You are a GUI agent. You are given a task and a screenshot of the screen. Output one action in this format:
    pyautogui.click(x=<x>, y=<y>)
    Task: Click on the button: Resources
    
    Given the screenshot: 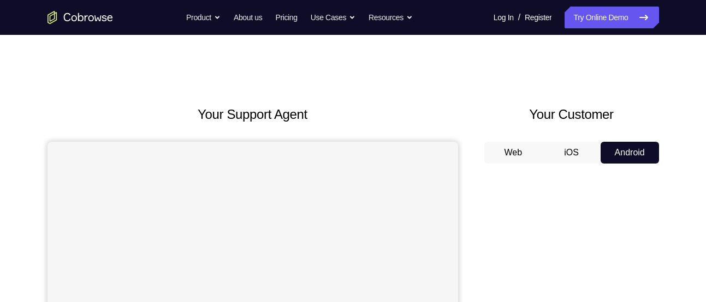 What is the action you would take?
    pyautogui.click(x=390, y=17)
    